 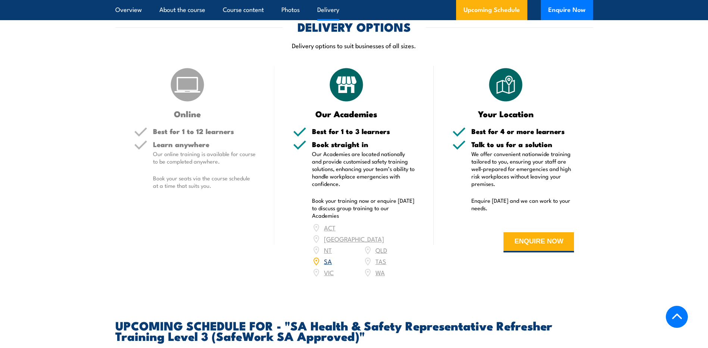 What do you see at coordinates (205, 144) in the screenshot?
I see `h5: Learn anywhere` at bounding box center [205, 144].